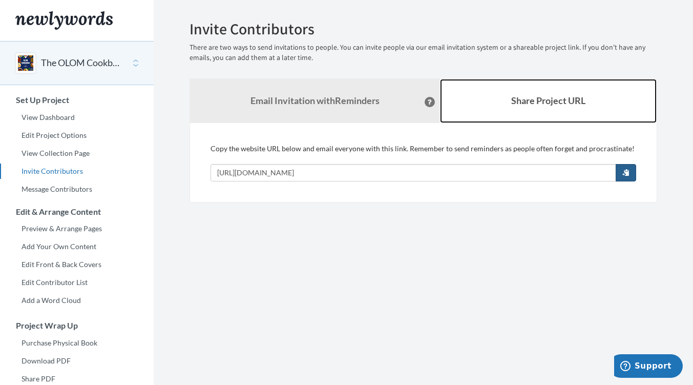 This screenshot has width=693, height=385. What do you see at coordinates (39, 12) in the screenshot?
I see `span: Support` at bounding box center [39, 12].